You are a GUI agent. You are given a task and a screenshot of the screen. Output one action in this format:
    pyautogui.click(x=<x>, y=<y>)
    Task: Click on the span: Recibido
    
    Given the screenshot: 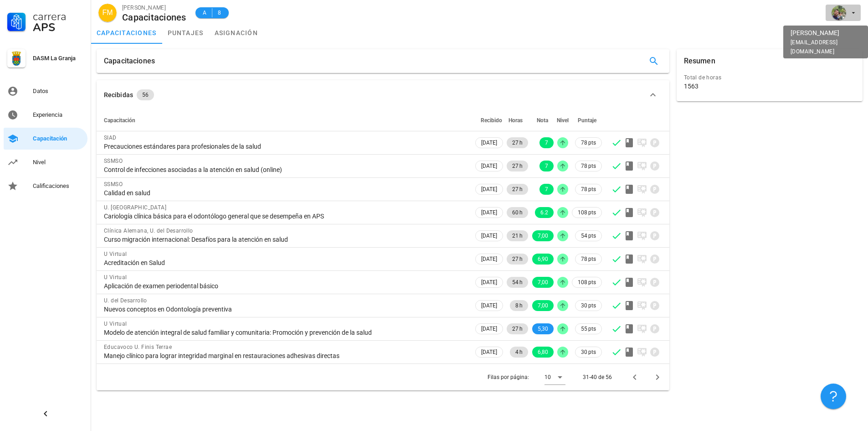 What is the action you would take?
    pyautogui.click(x=491, y=121)
    